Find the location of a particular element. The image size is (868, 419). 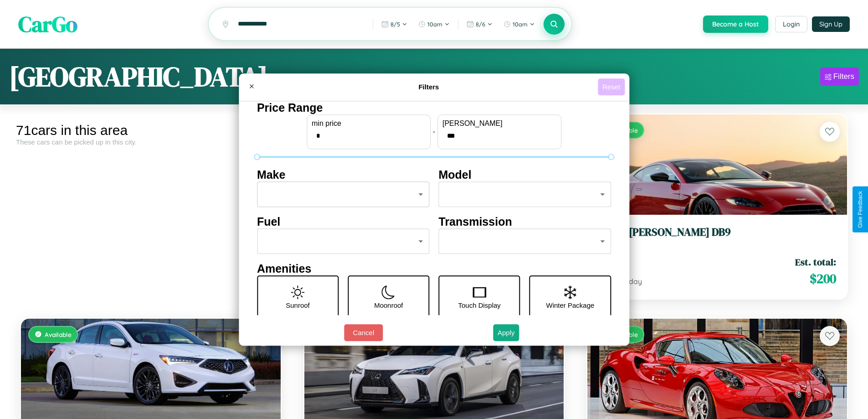

p: Sunroof is located at coordinates (298, 305).